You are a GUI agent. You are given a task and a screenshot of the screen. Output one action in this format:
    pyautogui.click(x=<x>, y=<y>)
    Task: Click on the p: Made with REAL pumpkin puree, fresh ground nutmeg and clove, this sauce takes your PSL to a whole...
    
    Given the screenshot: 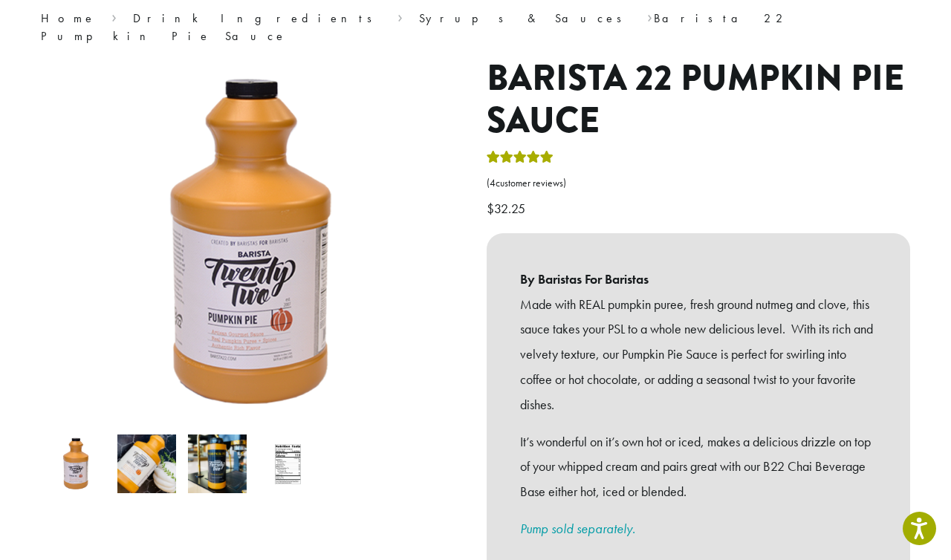 What is the action you would take?
    pyautogui.click(x=698, y=354)
    